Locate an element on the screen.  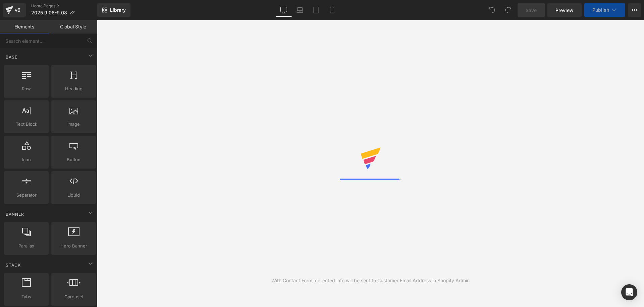
span: Save is located at coordinates (531, 10).